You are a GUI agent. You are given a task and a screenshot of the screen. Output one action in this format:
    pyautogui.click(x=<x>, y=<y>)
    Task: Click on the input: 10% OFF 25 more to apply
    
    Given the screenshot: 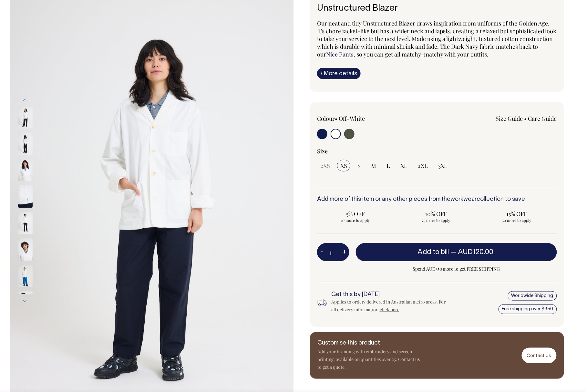 What is the action you would take?
    pyautogui.click(x=436, y=216)
    